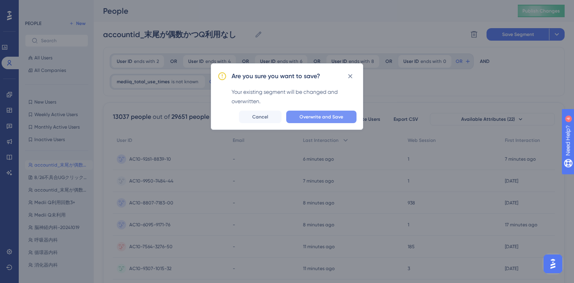  Describe the element at coordinates (34, 7) in the screenshot. I see `span: Need Help?` at that location.